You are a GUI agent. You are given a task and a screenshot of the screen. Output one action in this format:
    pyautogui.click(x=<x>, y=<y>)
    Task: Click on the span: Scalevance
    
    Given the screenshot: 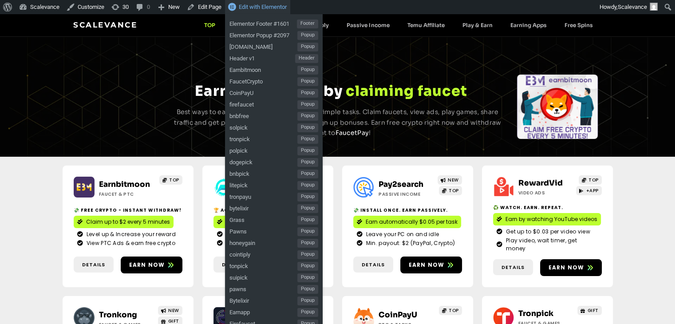 What is the action you would take?
    pyautogui.click(x=632, y=7)
    